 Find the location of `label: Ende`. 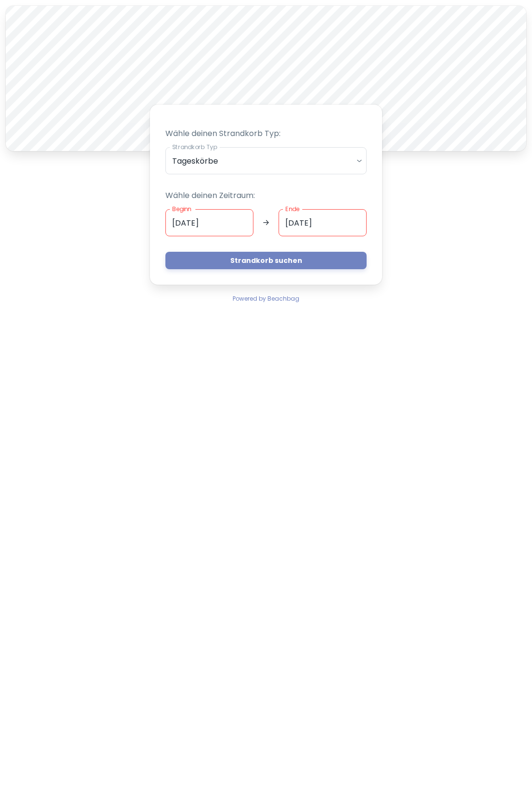

label: Ende is located at coordinates (292, 209).